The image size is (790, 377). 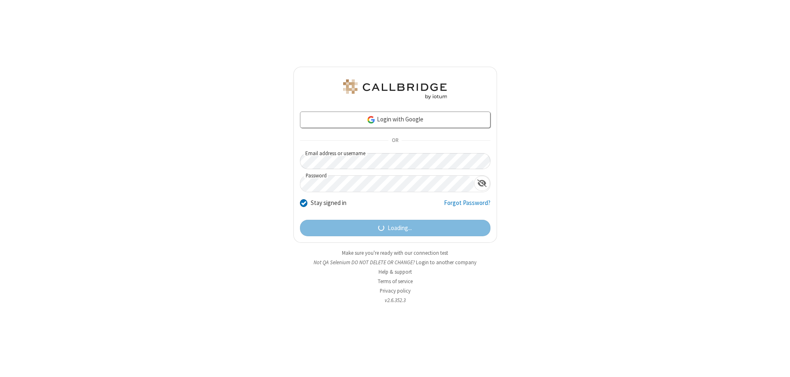 I want to click on label: Stay signed in, so click(x=328, y=203).